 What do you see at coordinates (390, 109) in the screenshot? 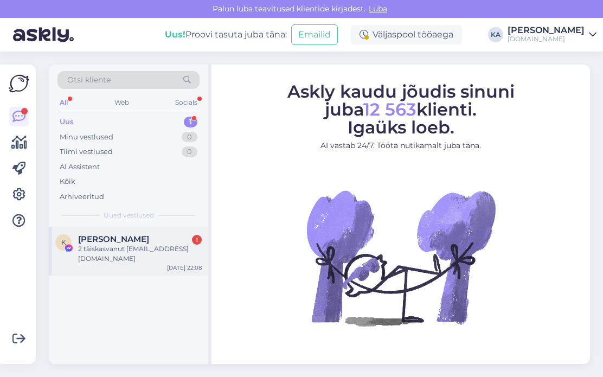
I see `span: 12 563` at bounding box center [390, 109].